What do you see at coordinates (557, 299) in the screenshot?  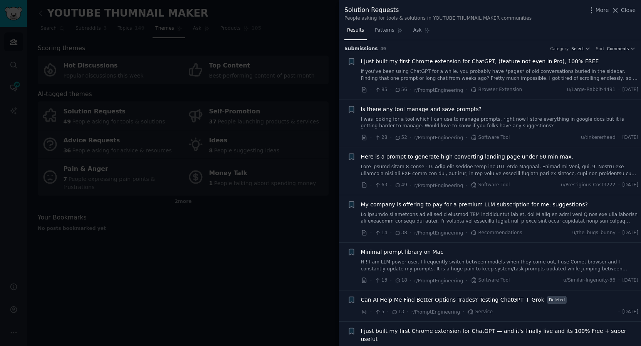 I see `span: Deleted` at bounding box center [557, 299].